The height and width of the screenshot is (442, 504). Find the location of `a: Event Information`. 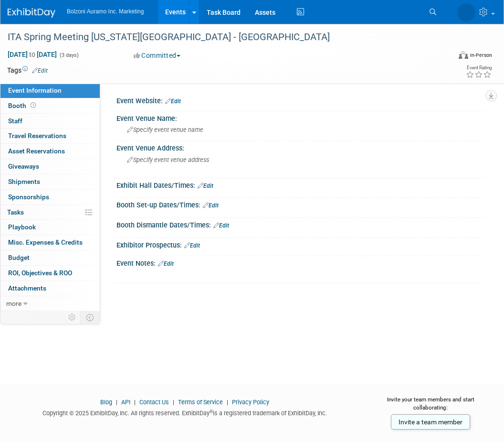

a: Event Information is located at coordinates (50, 90).